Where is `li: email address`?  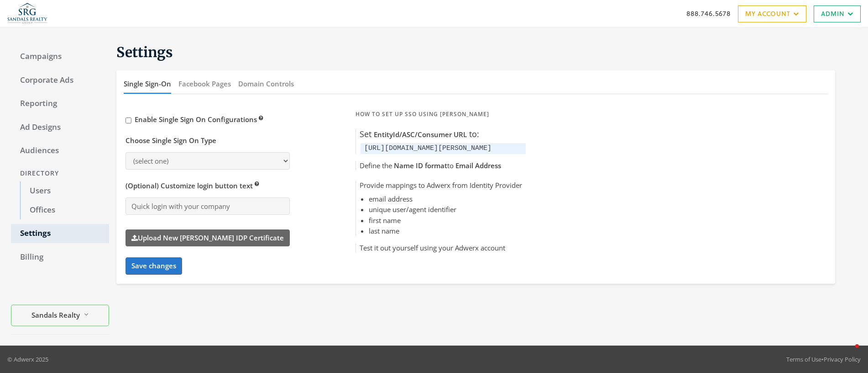
li: email address is located at coordinates (446, 199).